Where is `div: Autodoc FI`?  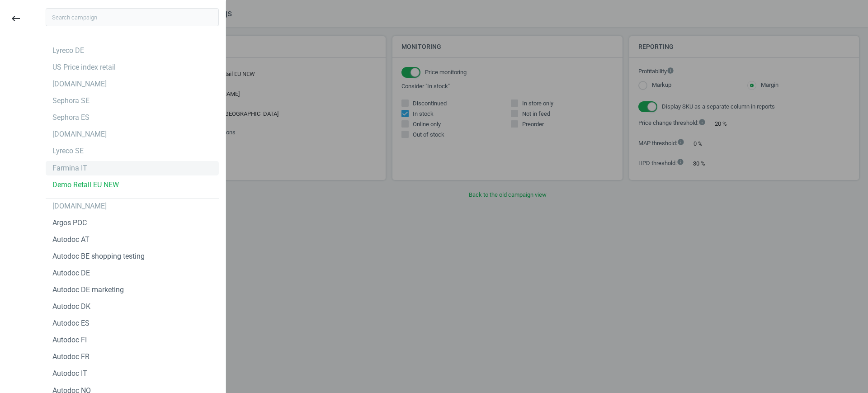 div: Autodoc FI is located at coordinates (70, 340).